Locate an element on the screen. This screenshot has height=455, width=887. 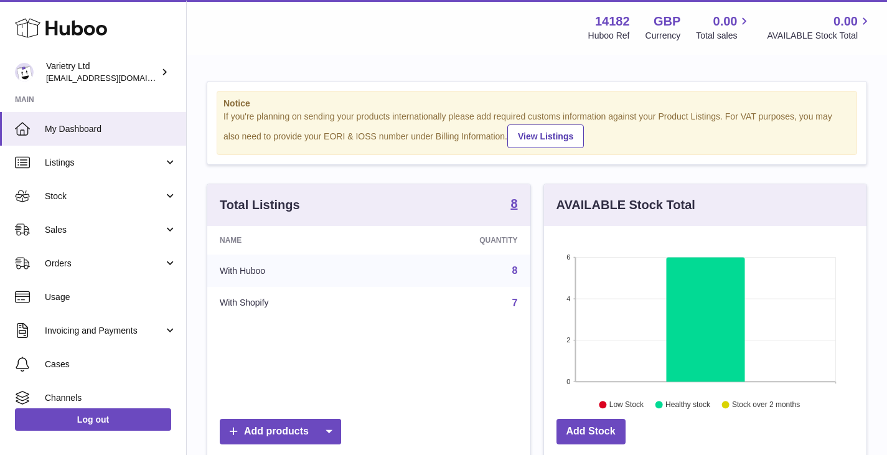
text: 6 is located at coordinates (568, 257).